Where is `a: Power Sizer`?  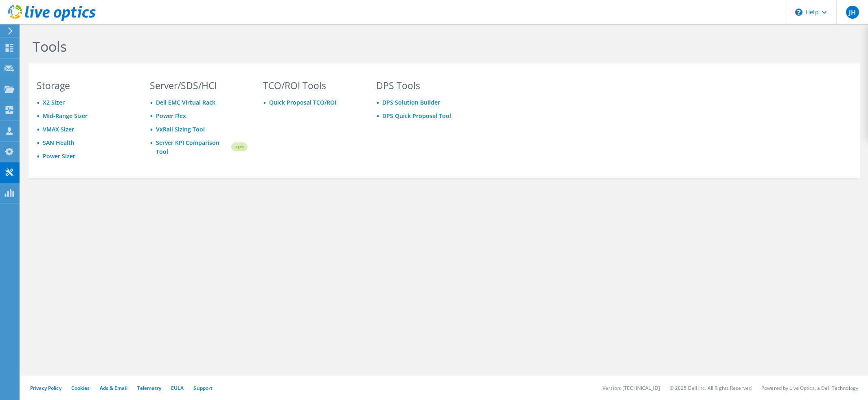 a: Power Sizer is located at coordinates (59, 156).